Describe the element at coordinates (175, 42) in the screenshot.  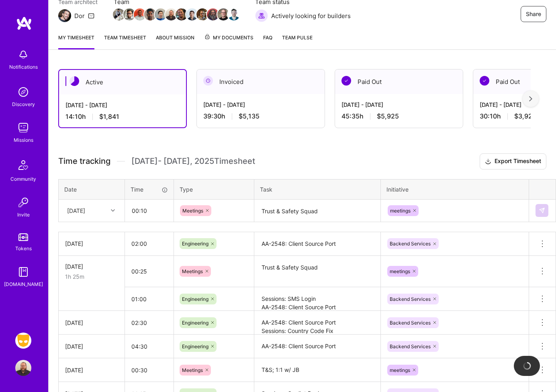
I see `a: About Mission` at that location.